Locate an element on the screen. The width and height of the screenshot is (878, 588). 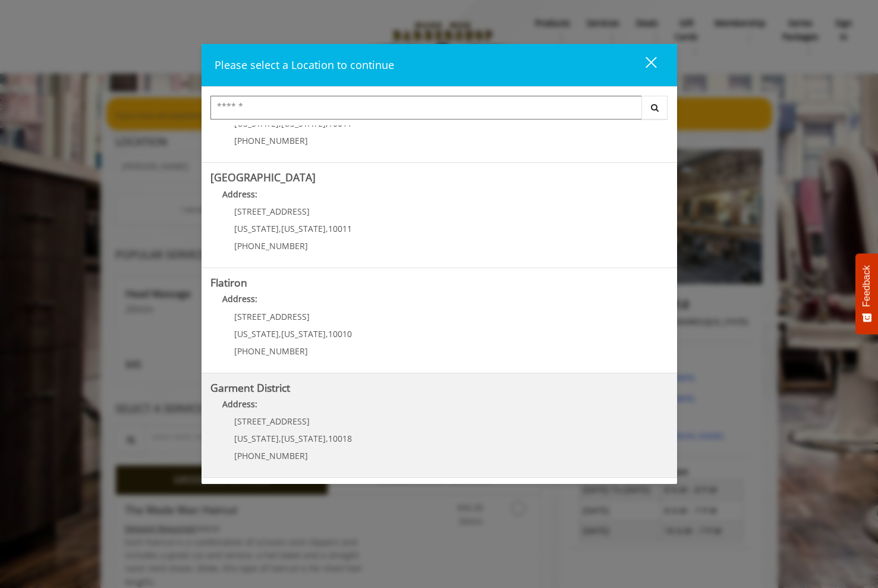
input: Search Center is located at coordinates (427, 107).